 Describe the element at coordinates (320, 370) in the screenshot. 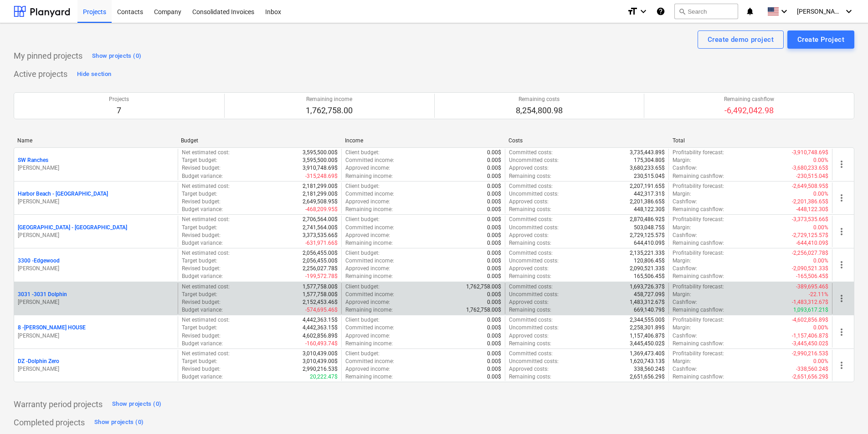

I see `p: 2,990,216.53$` at that location.